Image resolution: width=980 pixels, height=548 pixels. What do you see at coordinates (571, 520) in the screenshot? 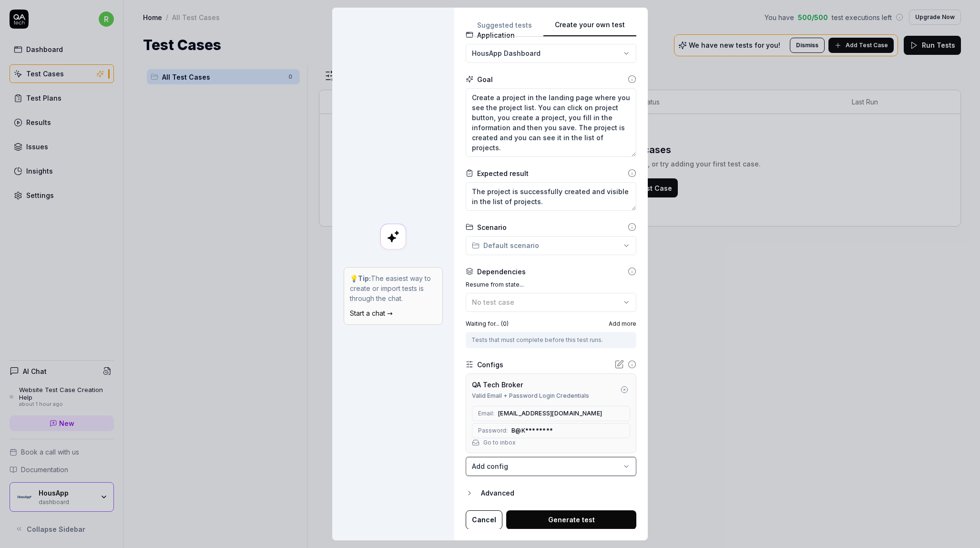
I see `button: Generate test` at bounding box center [571, 520].